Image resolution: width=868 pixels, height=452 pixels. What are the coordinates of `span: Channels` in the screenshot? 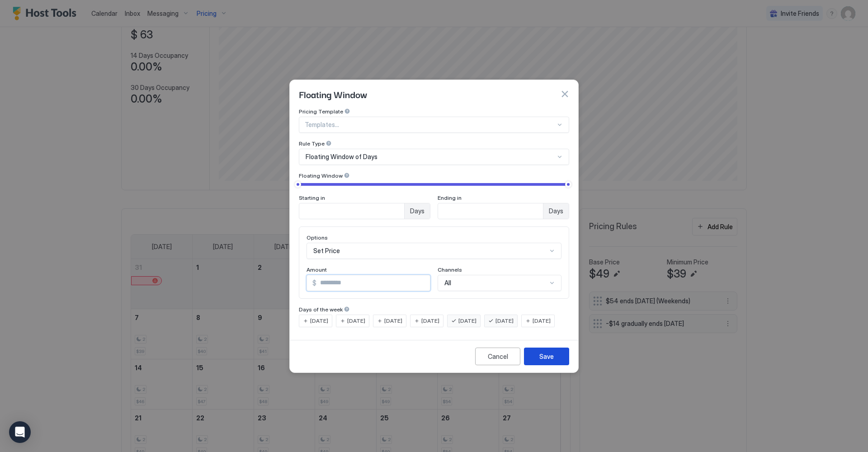 It's located at (450, 269).